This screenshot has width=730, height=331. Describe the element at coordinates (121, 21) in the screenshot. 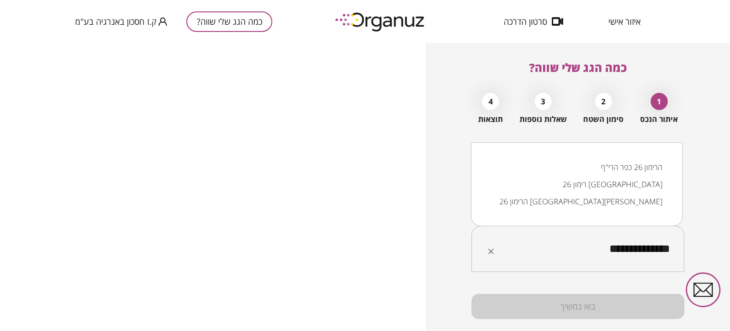

I see `button: ק.ז חסכון באנרגיה בע"מ` at that location.